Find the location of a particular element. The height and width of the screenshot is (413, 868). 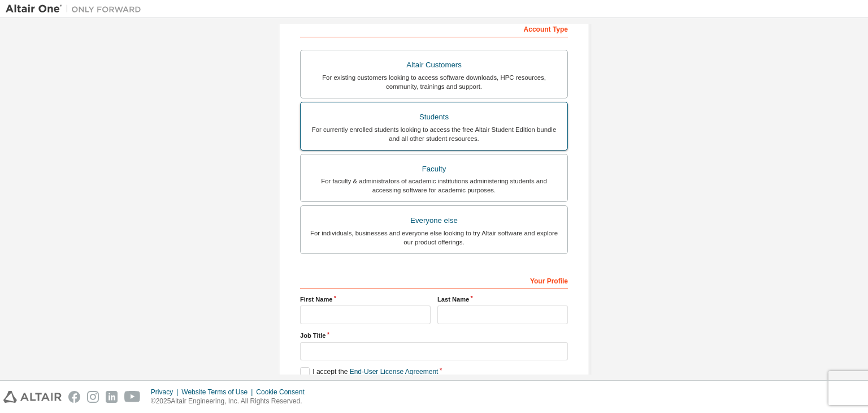

div: Students is located at coordinates (434, 117).